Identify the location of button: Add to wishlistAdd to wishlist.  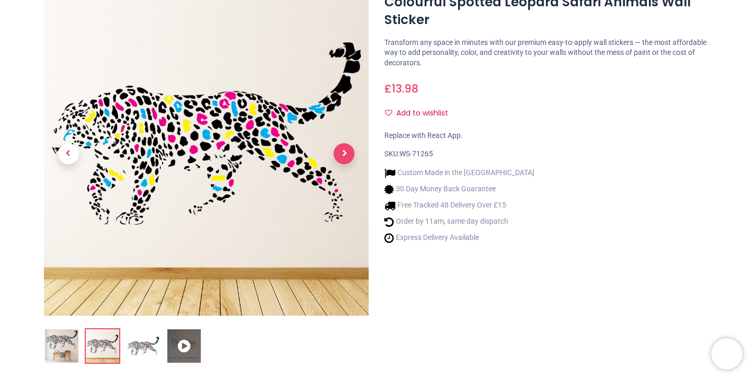
(421, 114).